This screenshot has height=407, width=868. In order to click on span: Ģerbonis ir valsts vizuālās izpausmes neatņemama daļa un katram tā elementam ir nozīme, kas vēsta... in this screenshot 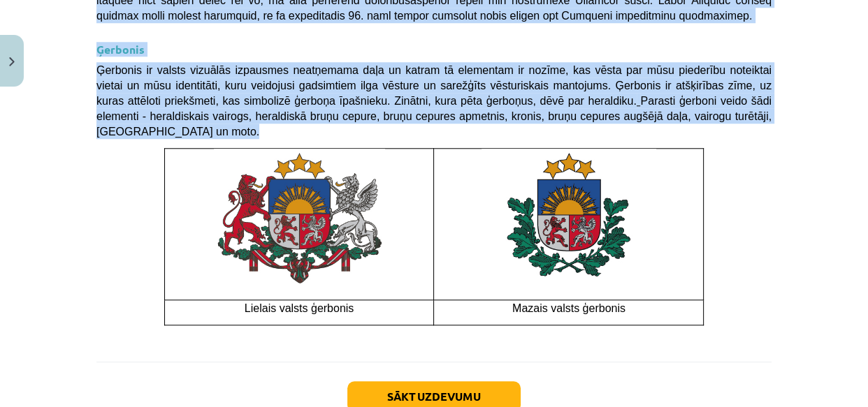, I will do `click(434, 100)`.